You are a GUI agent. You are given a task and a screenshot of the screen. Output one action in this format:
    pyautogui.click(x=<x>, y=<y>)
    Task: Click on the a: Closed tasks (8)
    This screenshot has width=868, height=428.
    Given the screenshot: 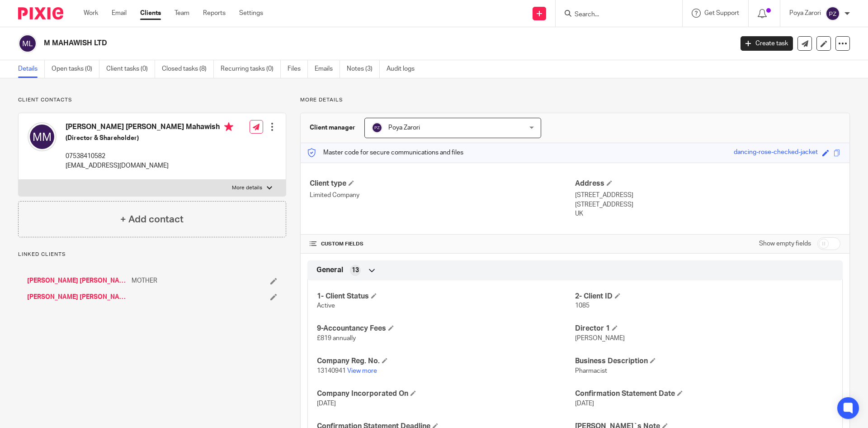 What is the action you would take?
    pyautogui.click(x=187, y=69)
    